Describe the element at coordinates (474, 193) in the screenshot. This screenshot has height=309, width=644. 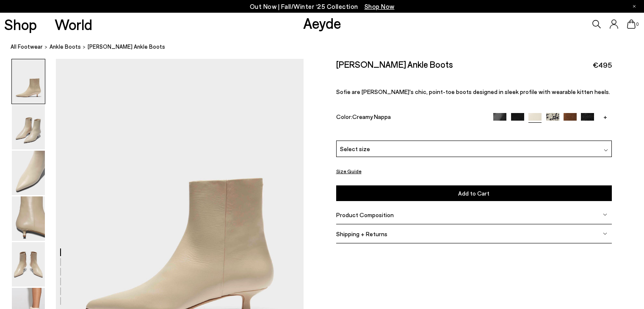
I see `button: Add to Cart` at that location.